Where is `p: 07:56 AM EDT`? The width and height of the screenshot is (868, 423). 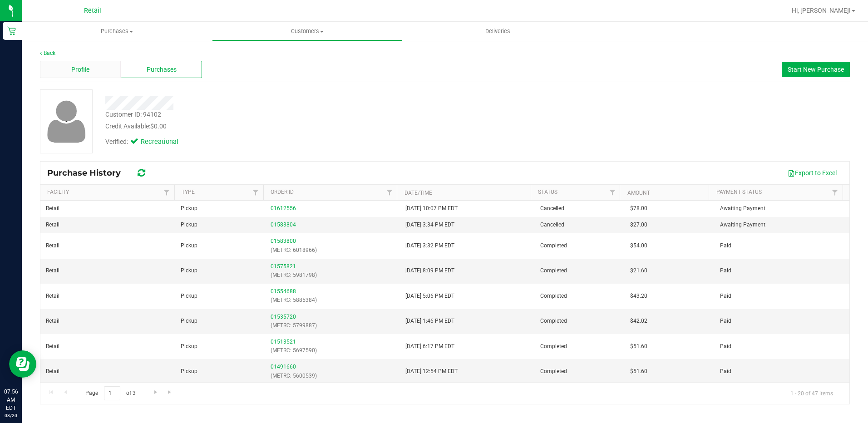
p: 07:56 AM EDT is located at coordinates (11, 400).